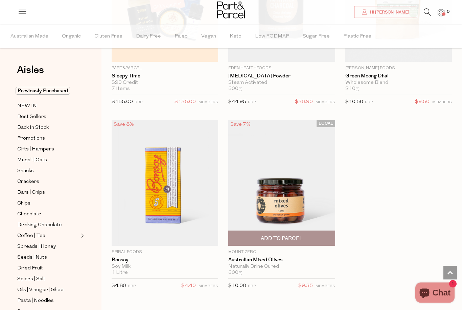  What do you see at coordinates (31, 139) in the screenshot?
I see `span: Promotions` at bounding box center [31, 139].